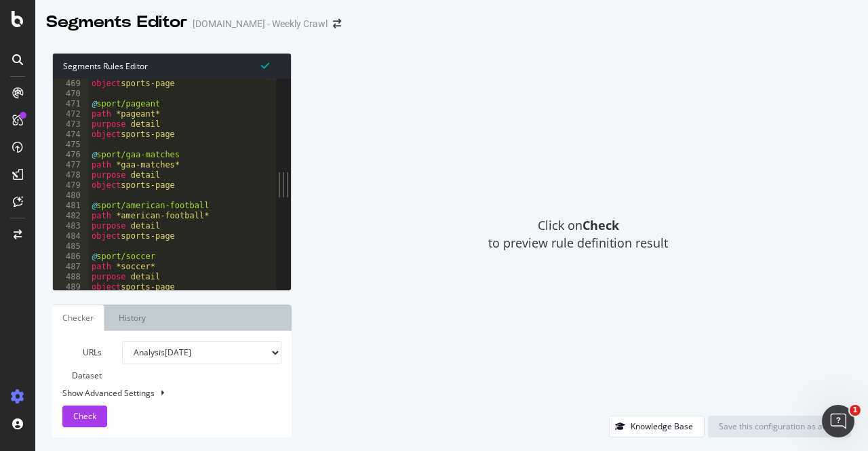 The image size is (868, 451). I want to click on label: URLs Dataset, so click(82, 364).